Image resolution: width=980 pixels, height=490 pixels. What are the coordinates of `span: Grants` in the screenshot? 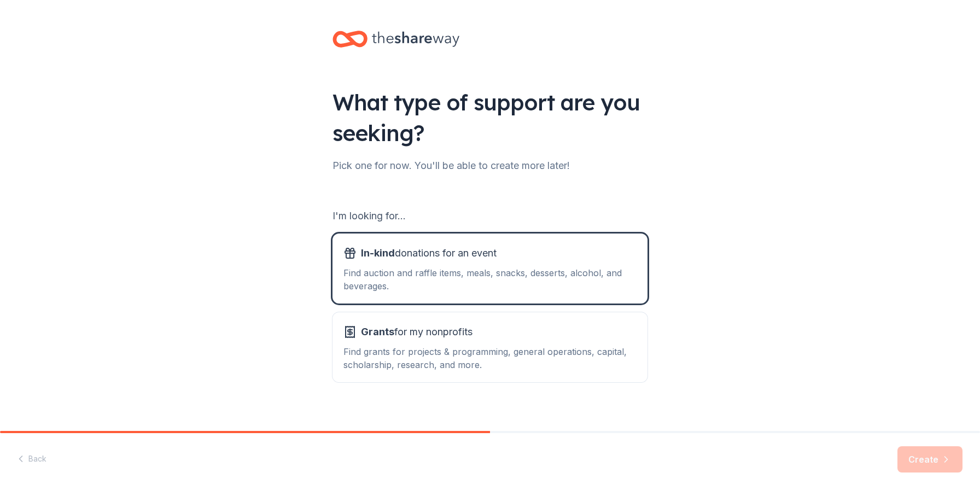 It's located at (377, 332).